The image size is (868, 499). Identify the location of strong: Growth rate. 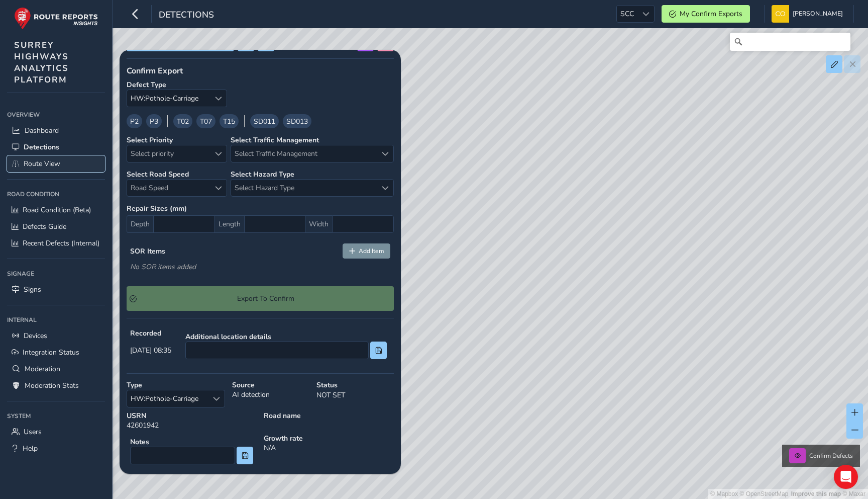
(329, 438).